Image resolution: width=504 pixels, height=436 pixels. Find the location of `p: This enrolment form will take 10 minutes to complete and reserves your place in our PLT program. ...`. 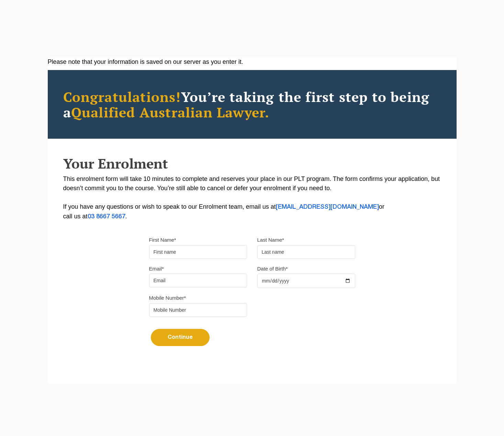

p: This enrolment form will take 10 minutes to complete and reserves your place in our PLT program. ... is located at coordinates (252, 198).